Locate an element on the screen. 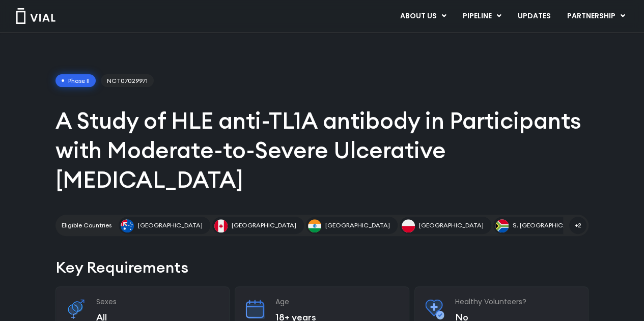 This screenshot has width=644, height=321. a: ABOUT USMenu Toggle is located at coordinates (423, 16).